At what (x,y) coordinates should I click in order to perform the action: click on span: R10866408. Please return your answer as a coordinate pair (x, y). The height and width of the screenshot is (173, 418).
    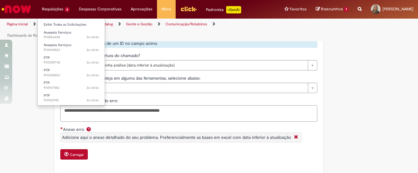
    Looking at the image, I should click on (71, 37).